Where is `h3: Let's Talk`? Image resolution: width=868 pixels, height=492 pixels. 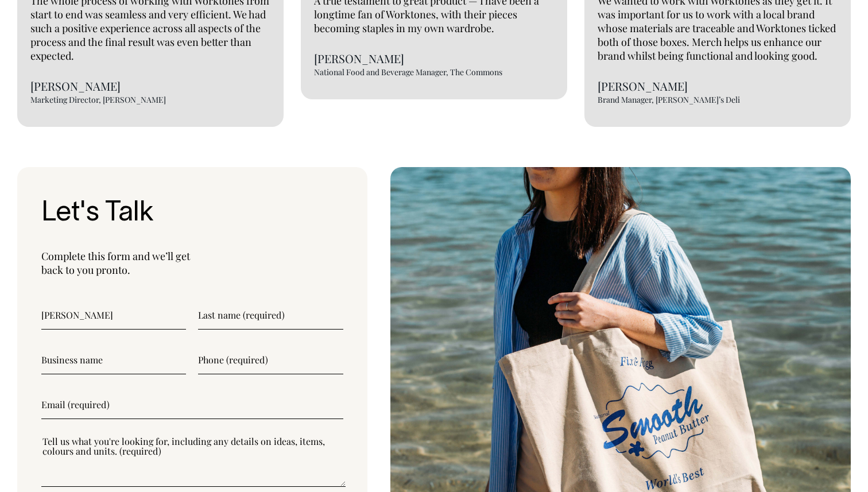
h3: Let's Talk is located at coordinates (192, 214).